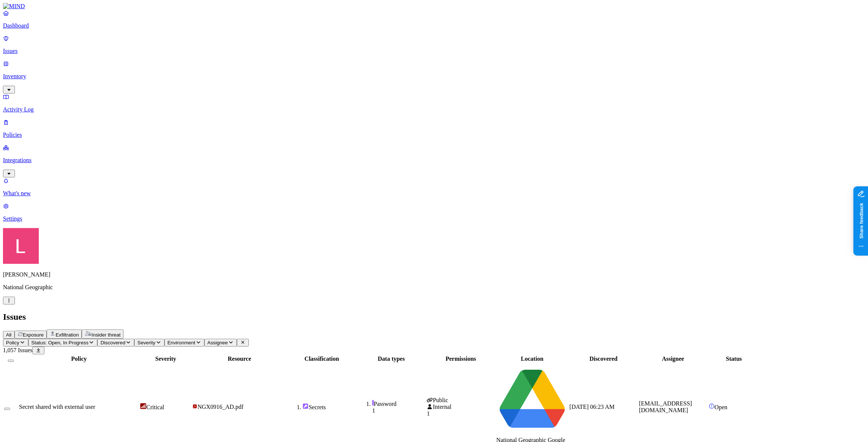 This screenshot has width=868, height=442. Describe the element at coordinates (9, 335) in the screenshot. I see `span: All` at that location.